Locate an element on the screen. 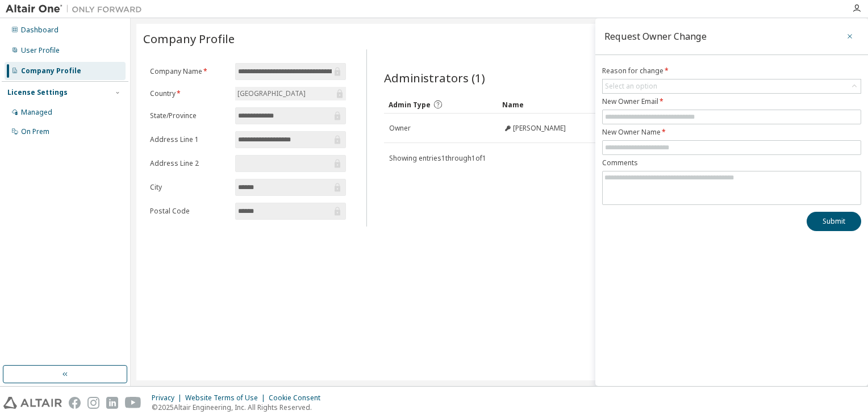  img: instagram.svg is located at coordinates (93, 403).